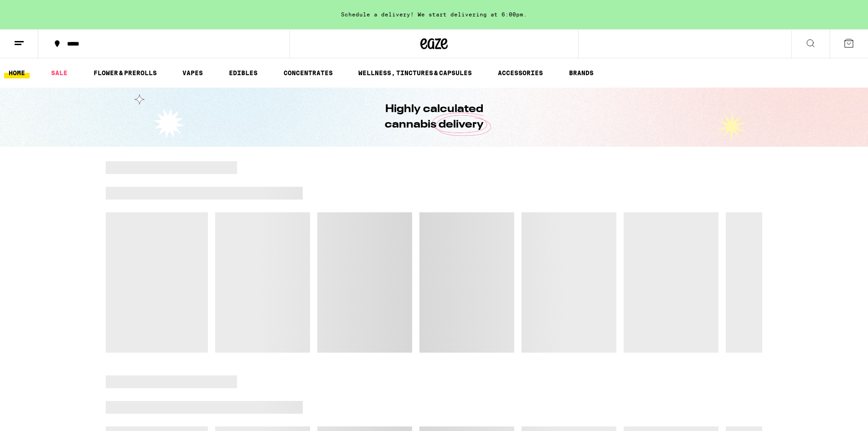  What do you see at coordinates (415, 73) in the screenshot?
I see `a: WELLNESS, TINCTURES & CAPSULES` at bounding box center [415, 73].